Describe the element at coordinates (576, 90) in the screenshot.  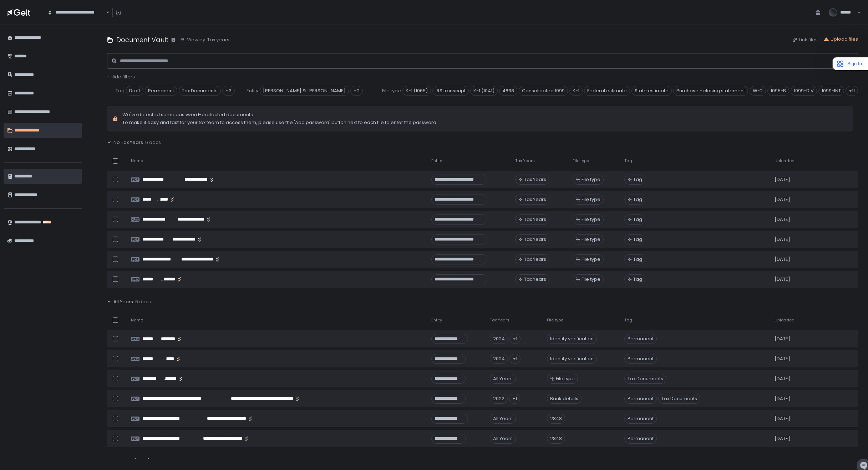
I see `span: K-1` at that location.